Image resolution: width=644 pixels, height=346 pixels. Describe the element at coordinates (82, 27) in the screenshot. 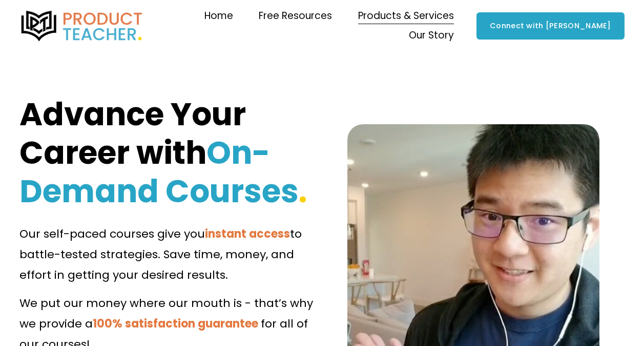

I see `img: Product Teacher` at that location.